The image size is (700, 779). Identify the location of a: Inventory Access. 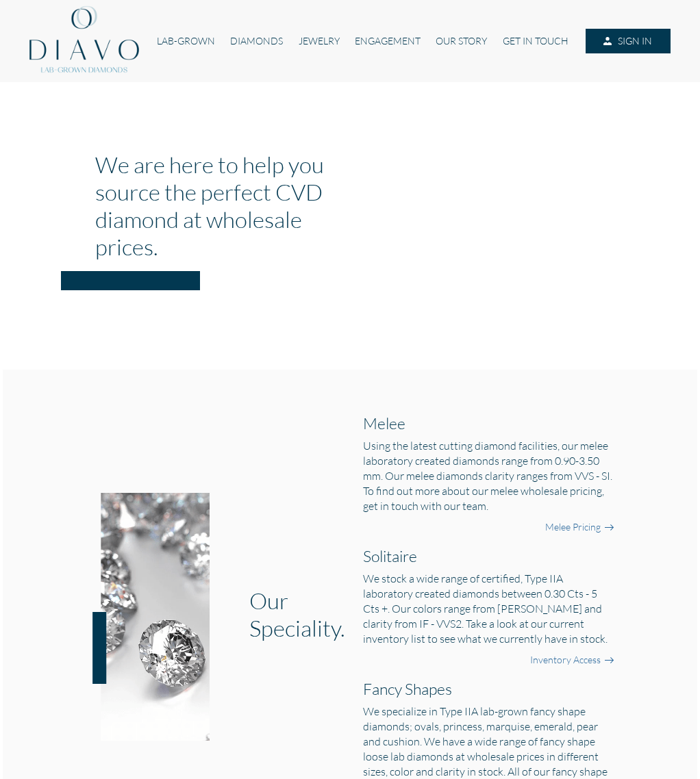
(565, 660).